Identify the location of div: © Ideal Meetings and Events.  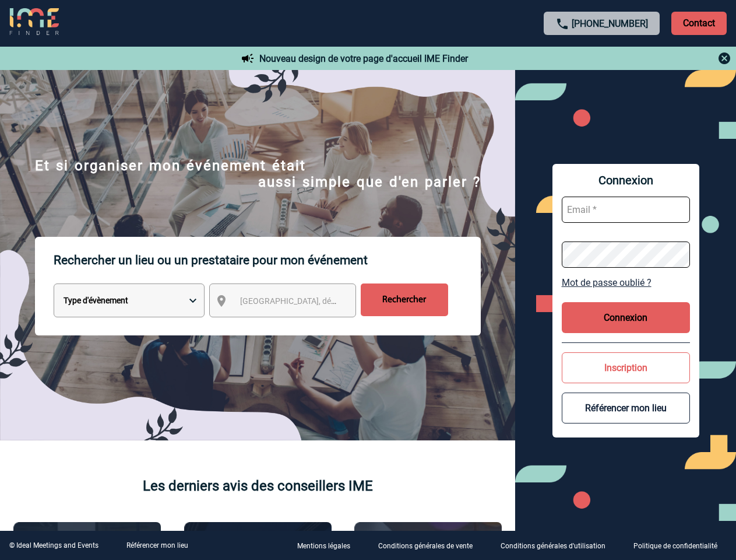
(54, 545).